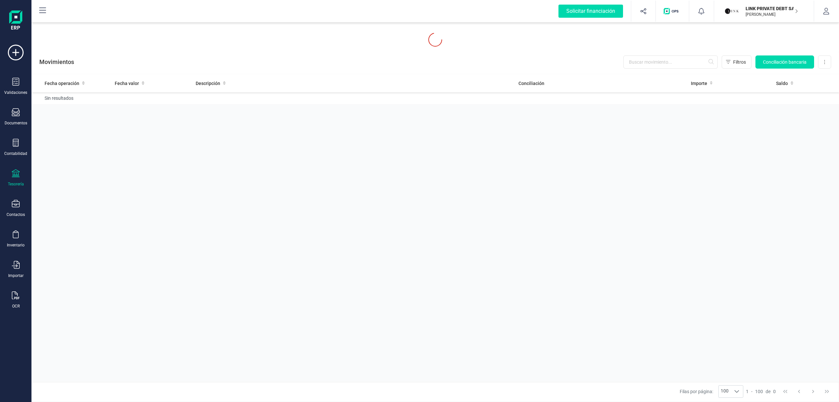 This screenshot has width=839, height=402. What do you see at coordinates (16, 214) in the screenshot?
I see `div: Contactos` at bounding box center [16, 214].